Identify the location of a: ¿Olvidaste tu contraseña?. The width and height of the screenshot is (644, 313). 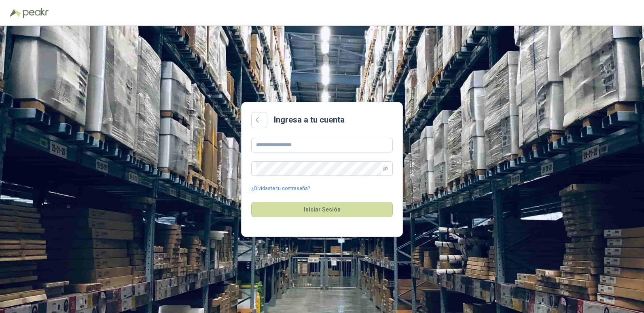
(280, 188).